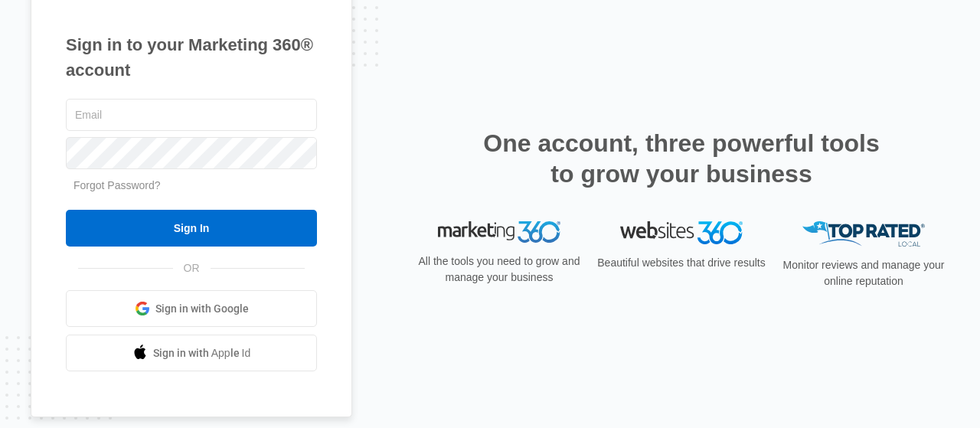 Image resolution: width=980 pixels, height=428 pixels. Describe the element at coordinates (191, 57) in the screenshot. I see `h1: Sign in to your Marketing 360® account` at that location.